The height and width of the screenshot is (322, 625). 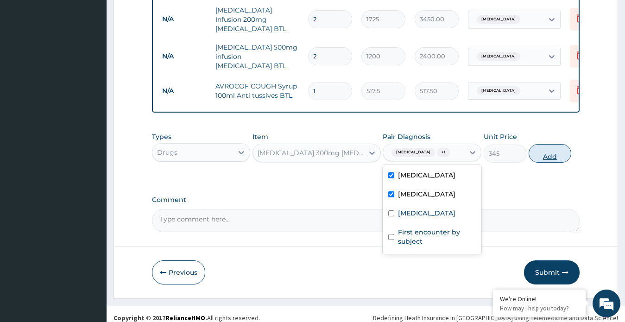 What do you see at coordinates (160, 318) in the screenshot?
I see `strong: Copyright © 2017 .` at bounding box center [160, 318].